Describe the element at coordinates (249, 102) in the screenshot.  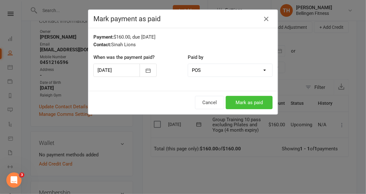
I see `button: Mark as paid` at that location.